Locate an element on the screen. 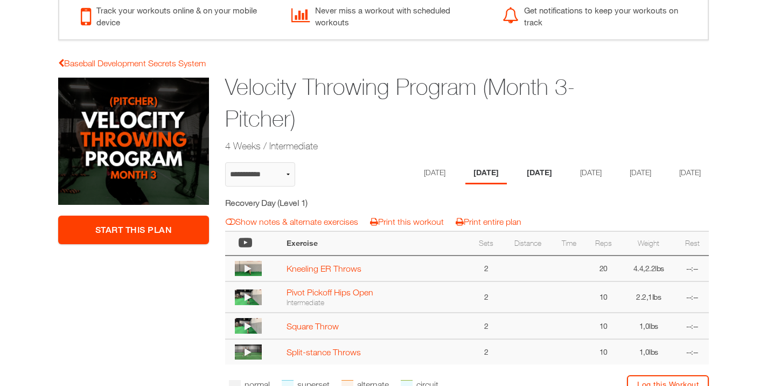  th: Exercise is located at coordinates (375, 243).